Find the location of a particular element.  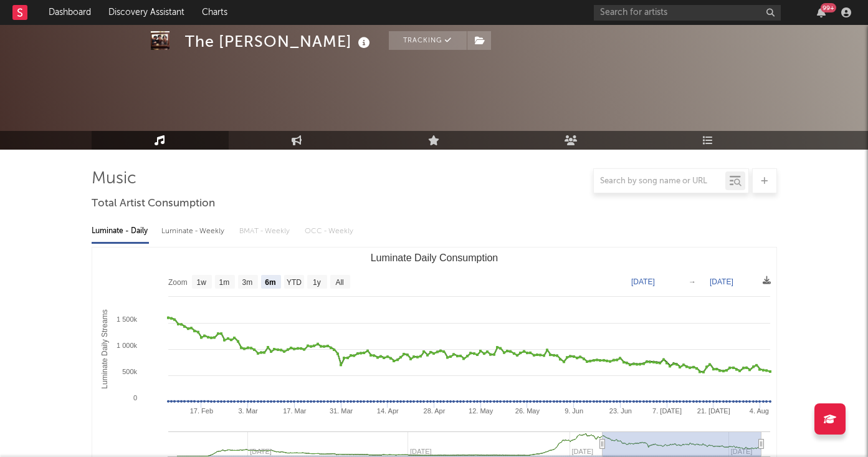

text: 17. Feb is located at coordinates (201, 411).